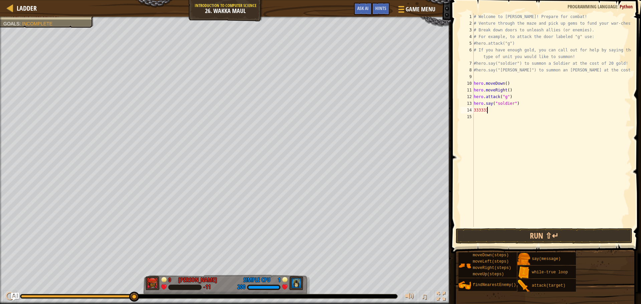 The height and width of the screenshot is (304, 641). Describe the element at coordinates (549, 286) in the screenshot. I see `span: attack(target)` at that location.